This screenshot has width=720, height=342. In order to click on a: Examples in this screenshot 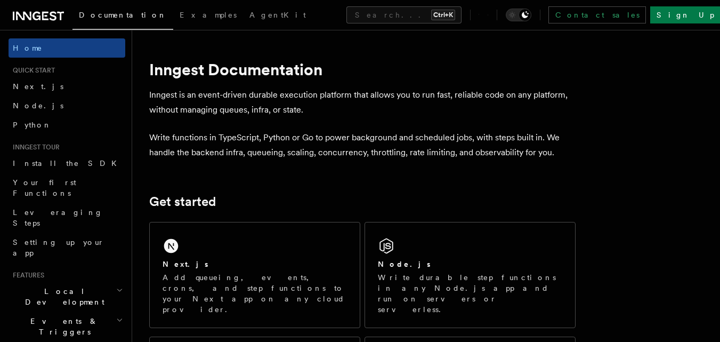, I will do `click(208, 16)`.